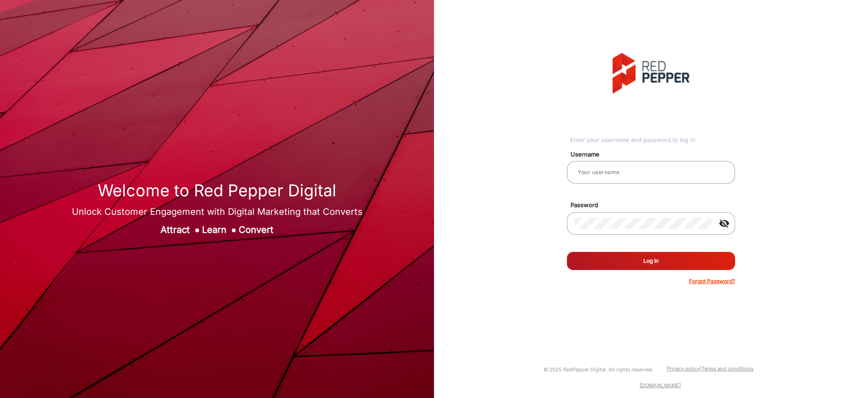  What do you see at coordinates (598, 369) in the screenshot?
I see `small: © 2025 RedPepper Digital. All rights reserved.` at bounding box center [598, 369].